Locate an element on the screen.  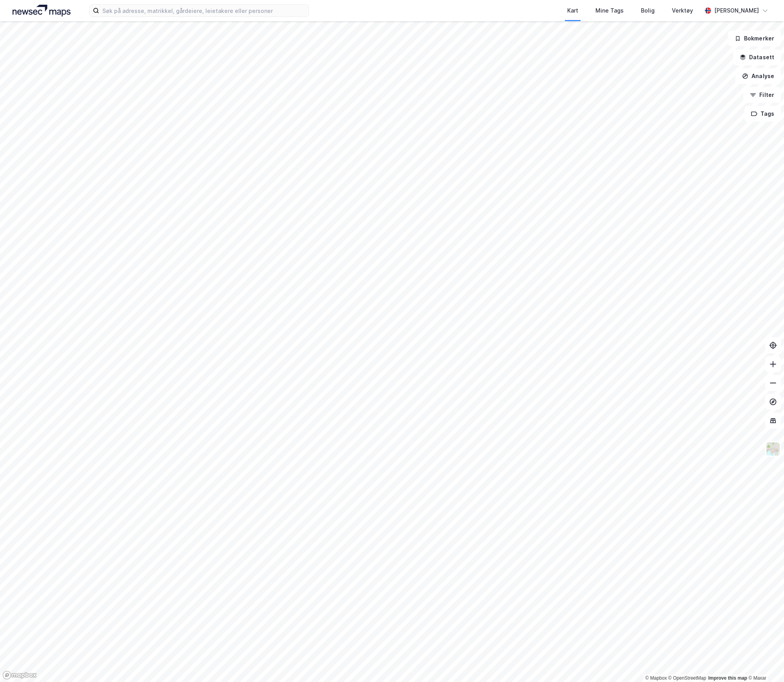
div: Bolig is located at coordinates (648, 10).